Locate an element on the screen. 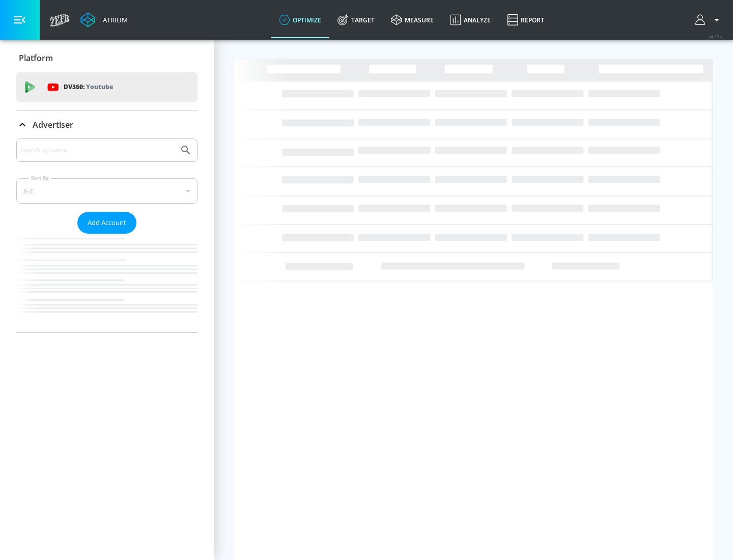  a: Atrium is located at coordinates (104, 20).